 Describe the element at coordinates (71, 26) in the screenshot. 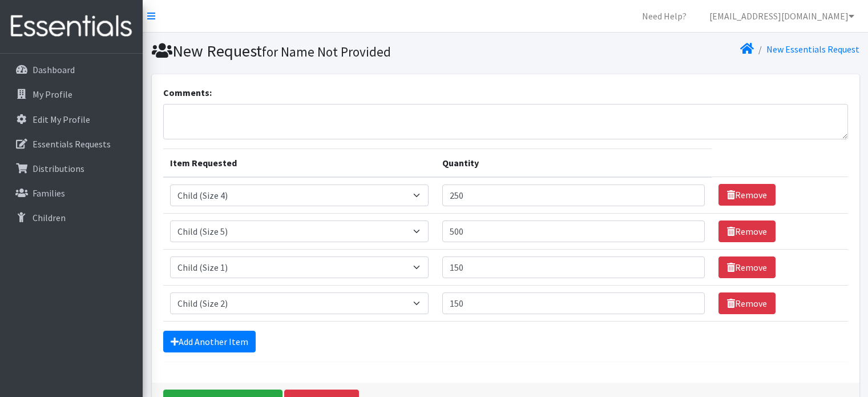

I see `img: HumanEssentials` at that location.